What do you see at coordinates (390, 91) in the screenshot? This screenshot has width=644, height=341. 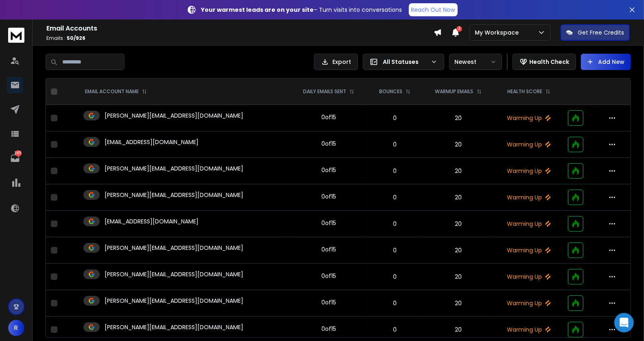 I see `p: BOUNCES` at bounding box center [390, 91].